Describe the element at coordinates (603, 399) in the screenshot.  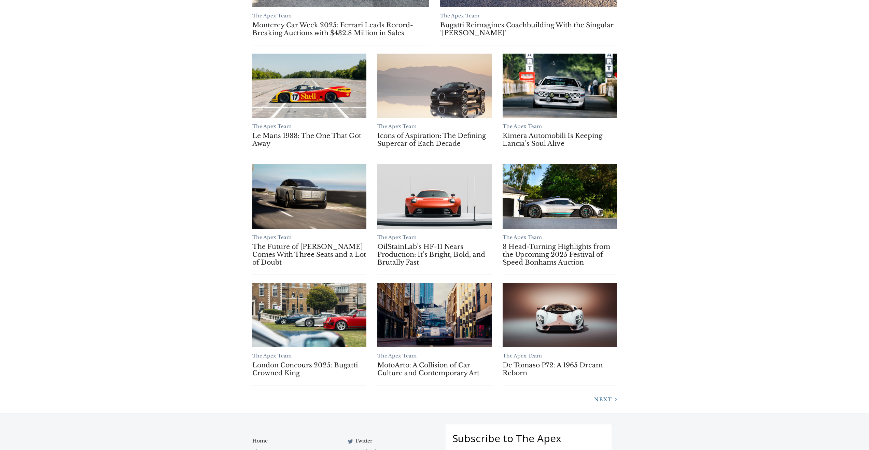
I see `span: Next` at that location.